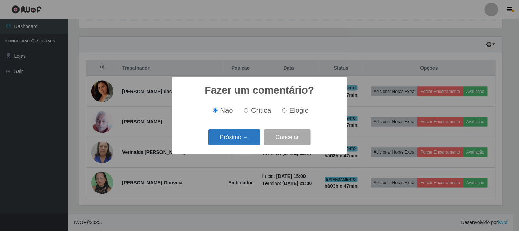 This screenshot has height=231, width=519. What do you see at coordinates (261, 110) in the screenshot?
I see `span: Crítica` at bounding box center [261, 110].